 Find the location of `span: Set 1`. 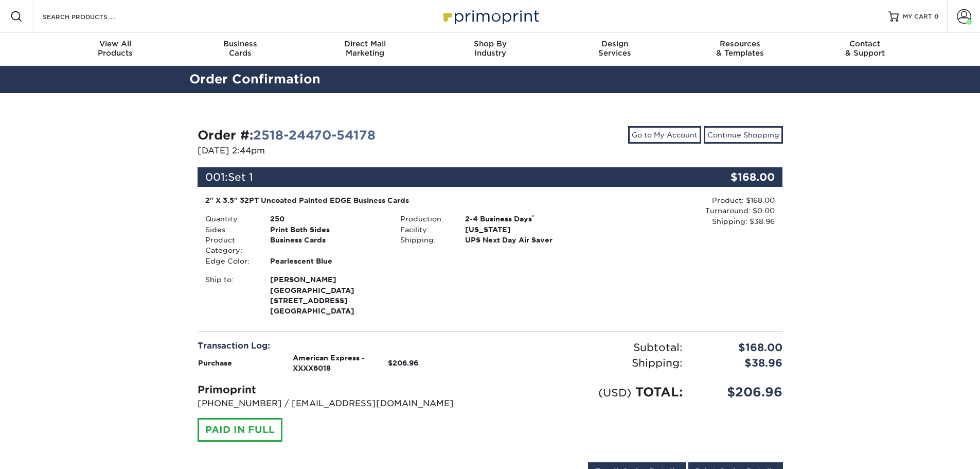

span: Set 1 is located at coordinates (241, 177).